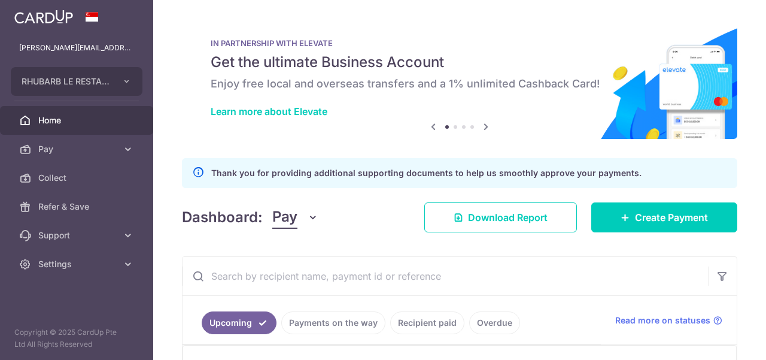 The height and width of the screenshot is (360, 766). I want to click on span: Read more on statuses, so click(662, 320).